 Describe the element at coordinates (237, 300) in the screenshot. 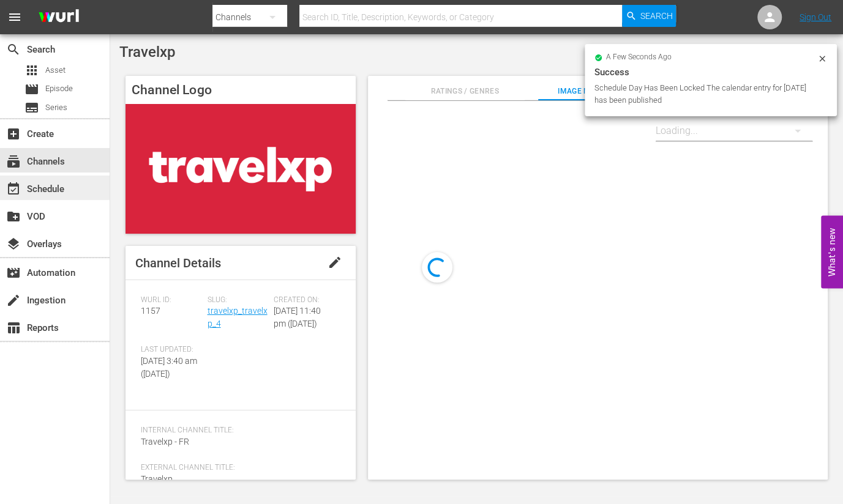

I see `span: Slug:` at that location.